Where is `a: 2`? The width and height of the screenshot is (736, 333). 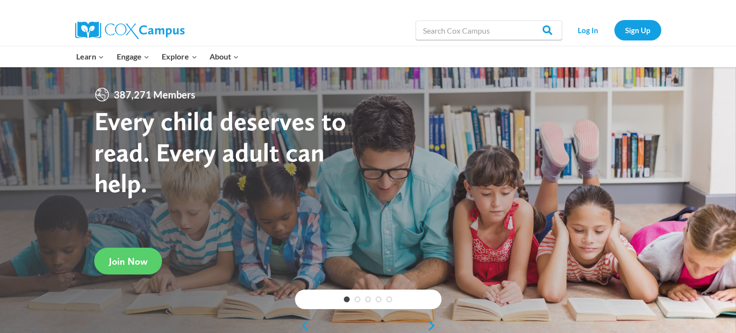
a: 2 is located at coordinates (357, 300).